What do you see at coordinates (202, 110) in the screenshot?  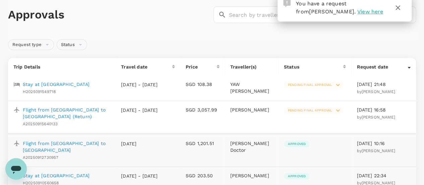 I see `p: SGD 3,057.99` at bounding box center [202, 110].